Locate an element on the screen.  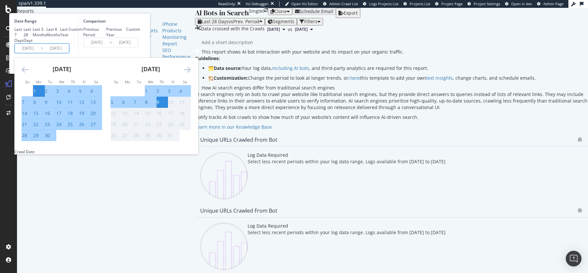
div: Calendar is located at coordinates (106, 103).